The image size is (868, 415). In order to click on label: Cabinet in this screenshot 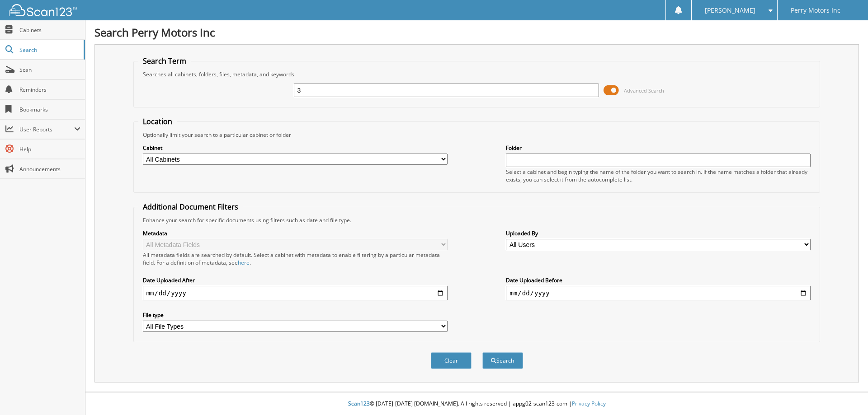, I will do `click(295, 148)`.